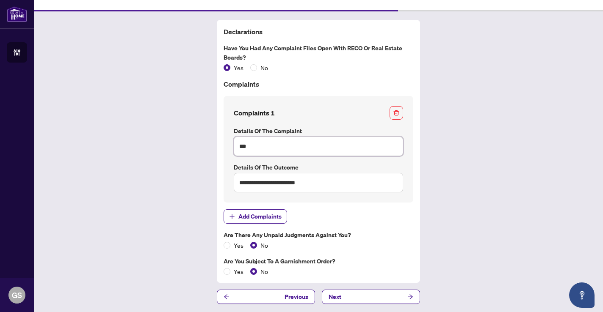 The height and width of the screenshot is (312, 603). I want to click on label: Are there any unpaid judgments against you?, so click(318, 235).